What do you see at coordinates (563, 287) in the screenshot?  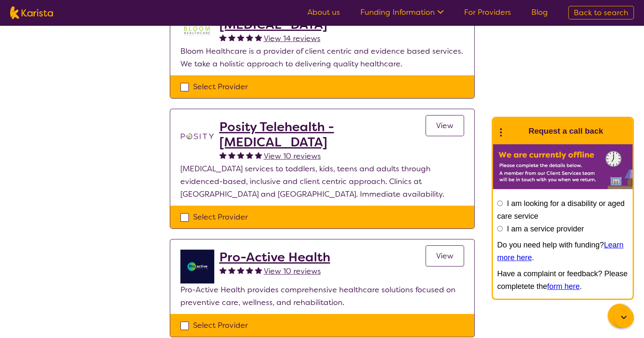 I see `a: form here` at bounding box center [563, 287].